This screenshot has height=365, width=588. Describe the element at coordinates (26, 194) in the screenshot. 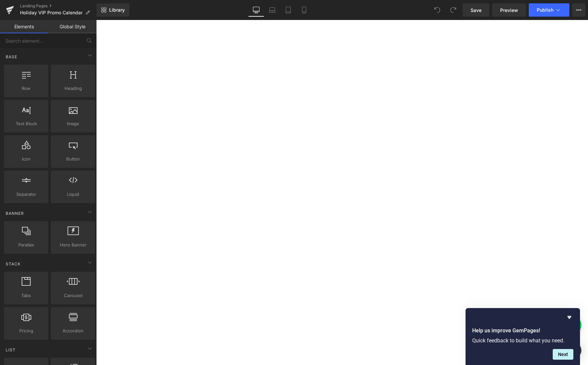

I see `span: Separator` at that location.